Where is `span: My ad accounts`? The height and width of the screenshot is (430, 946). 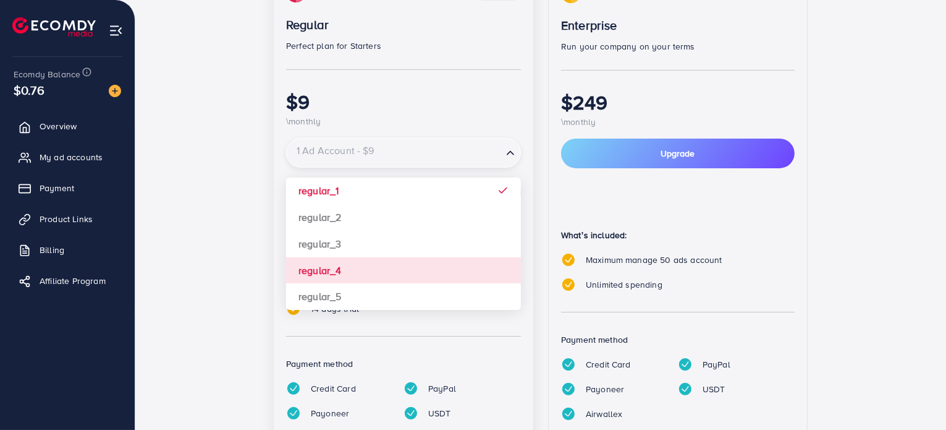
span: My ad accounts is located at coordinates (71, 157).